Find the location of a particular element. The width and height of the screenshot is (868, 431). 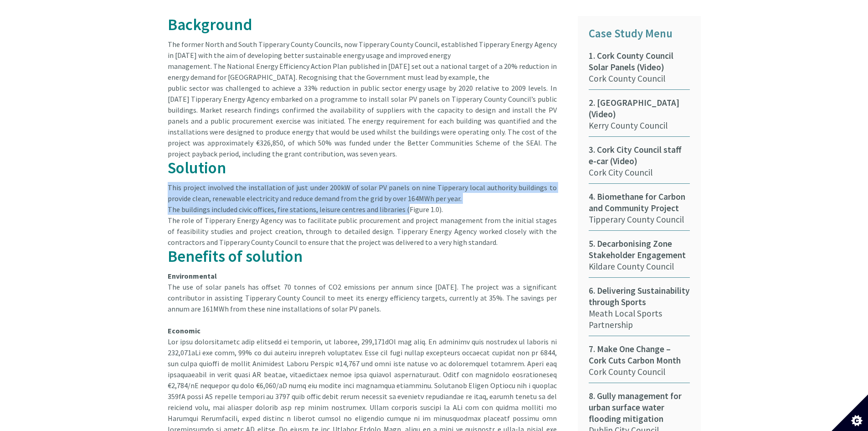

span: Solution is located at coordinates (197, 167).